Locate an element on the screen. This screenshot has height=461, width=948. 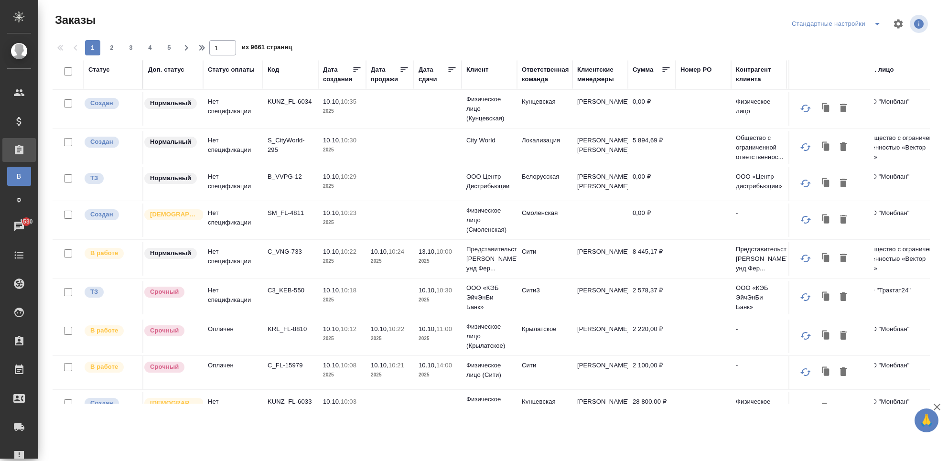
p: Физическое лицо (Крылатское) is located at coordinates (489, 336).